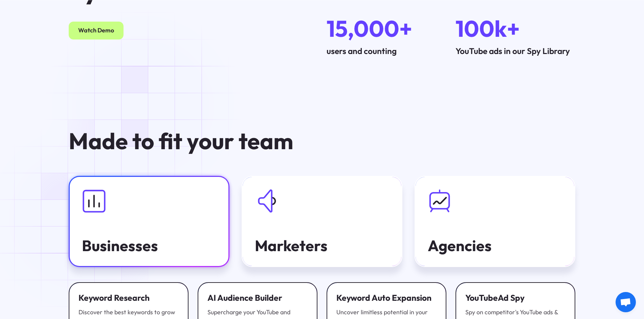  I want to click on div: 100k+, so click(515, 28).